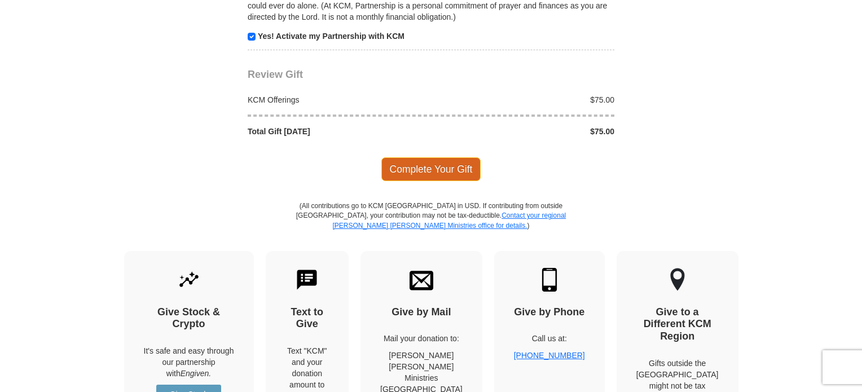  What do you see at coordinates (422, 280) in the screenshot?
I see `img: envelope.svg` at bounding box center [422, 280].